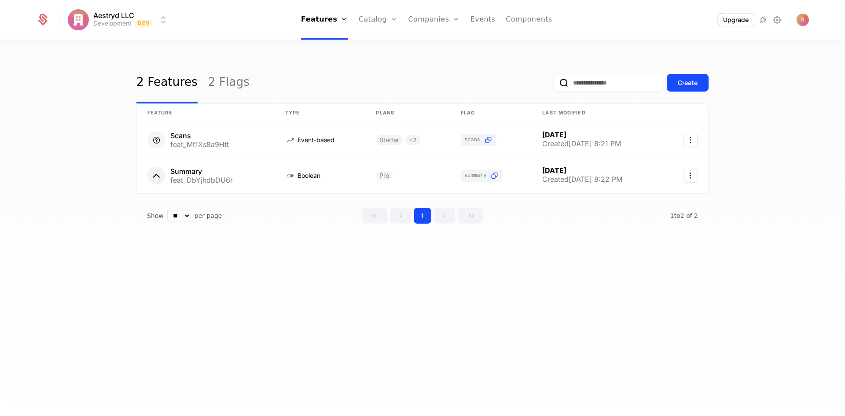 Image resolution: width=845 pixels, height=416 pixels. What do you see at coordinates (597, 113) in the screenshot?
I see `th: Last Modified` at bounding box center [597, 113].